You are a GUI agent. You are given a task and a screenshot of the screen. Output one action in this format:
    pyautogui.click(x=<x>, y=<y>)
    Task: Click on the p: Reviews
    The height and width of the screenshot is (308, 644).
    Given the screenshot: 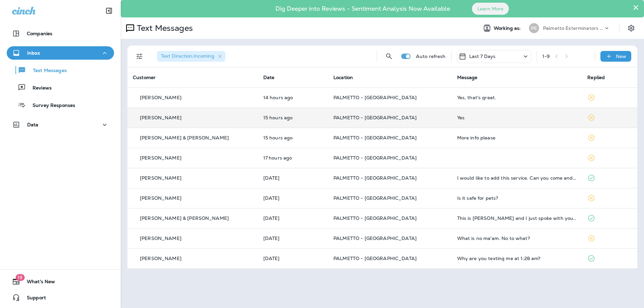 What is the action you would take?
    pyautogui.click(x=39, y=88)
    